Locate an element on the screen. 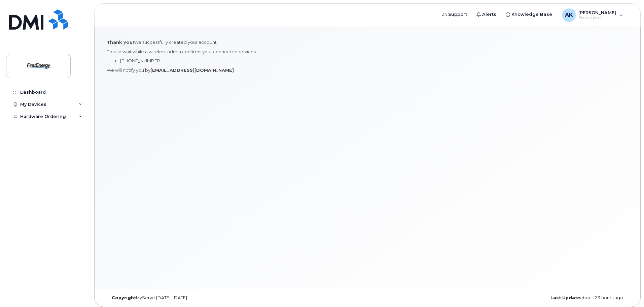 The width and height of the screenshot is (644, 307). div: about 23 hours ago is located at coordinates (541, 298).